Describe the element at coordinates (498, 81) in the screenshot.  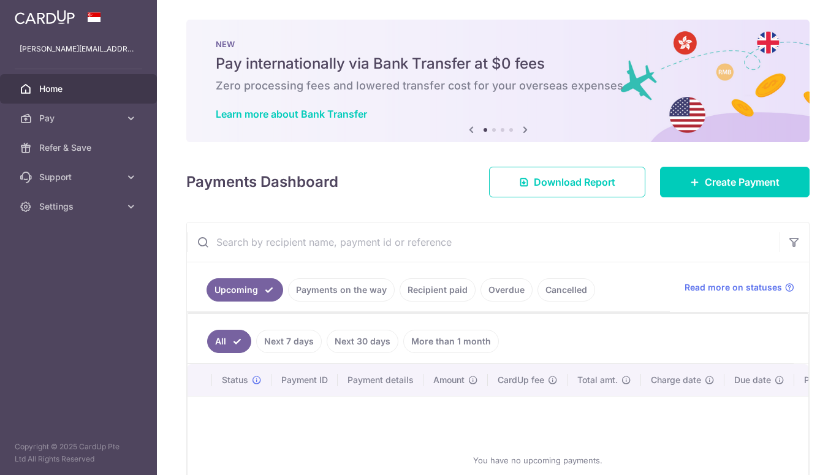
I see `img: Bank transfer banner` at that location.